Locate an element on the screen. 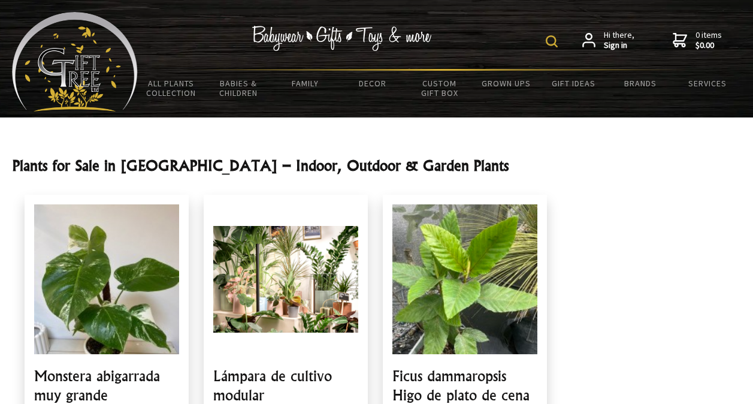 This screenshot has width=753, height=404. strong: Sign in is located at coordinates (619, 46).